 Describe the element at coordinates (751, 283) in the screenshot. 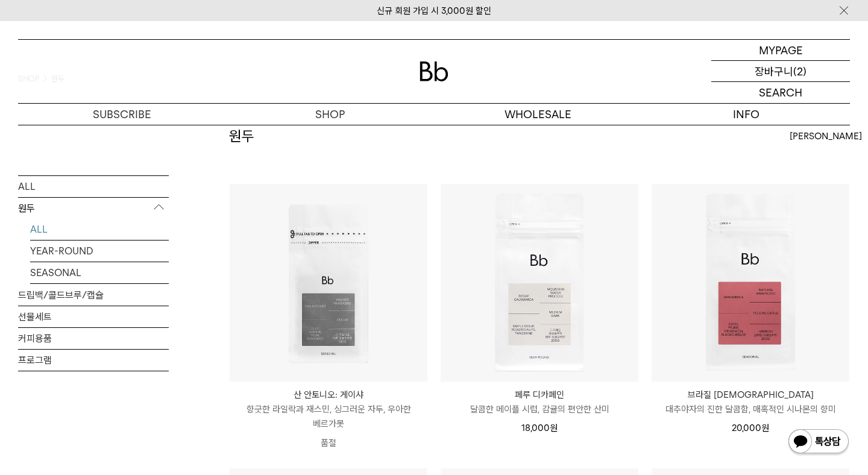

I see `img: 브라질 사맘바이아` at that location.